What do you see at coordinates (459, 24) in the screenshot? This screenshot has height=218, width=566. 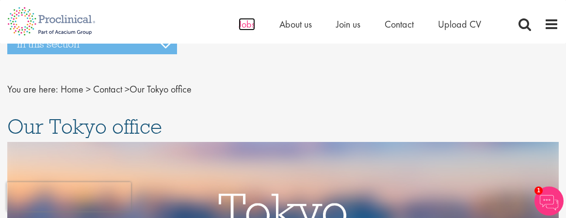 I see `span: Upload CV` at bounding box center [459, 24].